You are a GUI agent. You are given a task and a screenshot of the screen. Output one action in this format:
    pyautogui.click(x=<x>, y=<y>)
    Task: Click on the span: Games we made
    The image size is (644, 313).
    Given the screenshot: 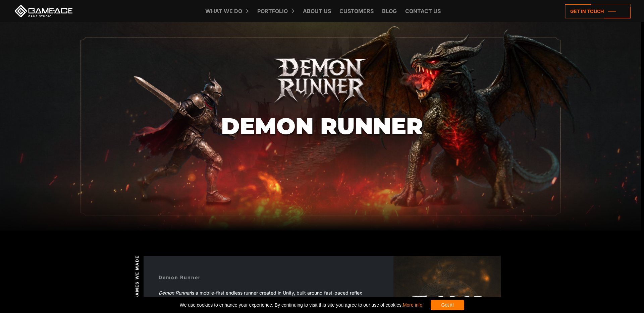 What is the action you would take?
    pyautogui.click(x=137, y=277)
    